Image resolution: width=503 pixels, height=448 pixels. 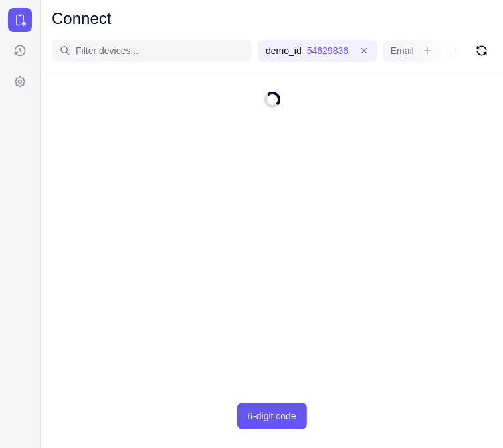 I want to click on input: Filter devices..., so click(x=160, y=50).